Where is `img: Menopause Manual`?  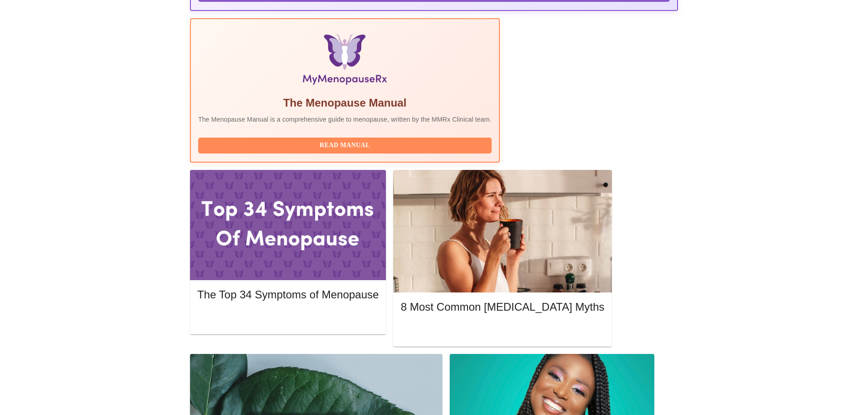
img: Menopause Manual is located at coordinates (344, 61).